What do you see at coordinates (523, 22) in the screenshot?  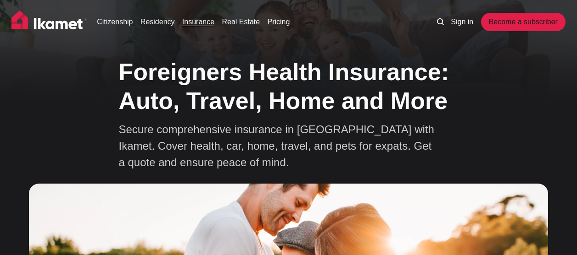 I see `a: Become a subscriber` at bounding box center [523, 22].